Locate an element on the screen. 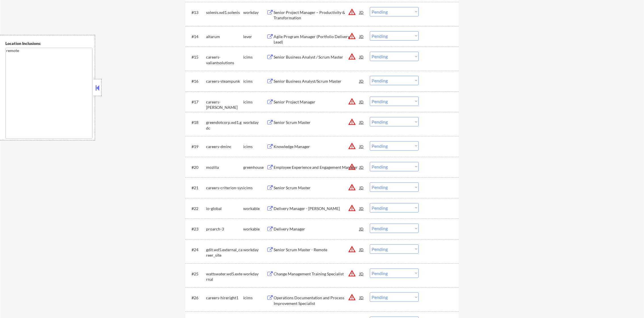  div: #23 is located at coordinates (197, 229).